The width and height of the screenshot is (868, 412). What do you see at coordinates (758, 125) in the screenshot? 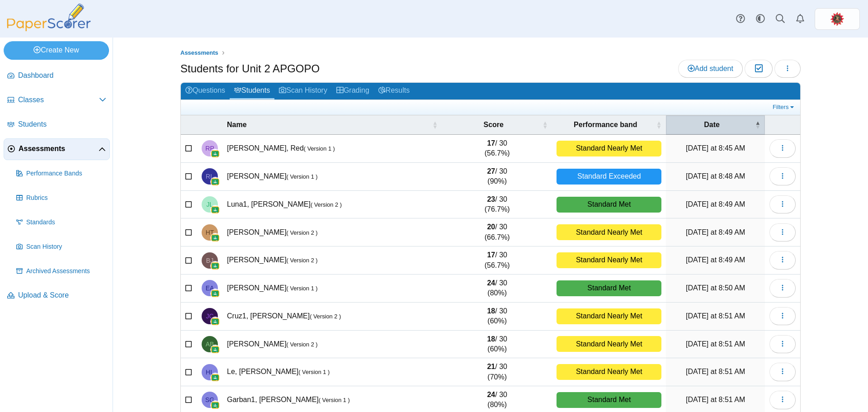
I see `span: Date : Activate to invert sorting` at bounding box center [758, 125].